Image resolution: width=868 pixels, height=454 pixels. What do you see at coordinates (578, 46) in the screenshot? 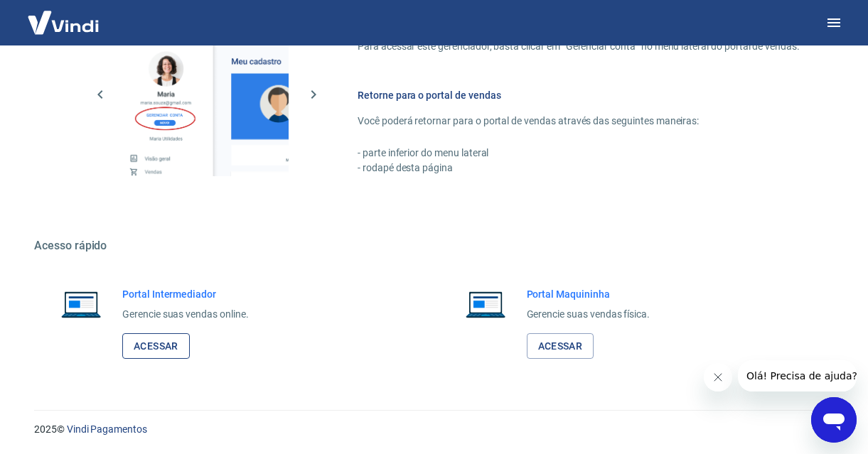
I see `p: Para acessar este gerenciador, basta clicar em “Gerenciar conta” no menu lateral do portal de ven...` at bounding box center [578, 46].